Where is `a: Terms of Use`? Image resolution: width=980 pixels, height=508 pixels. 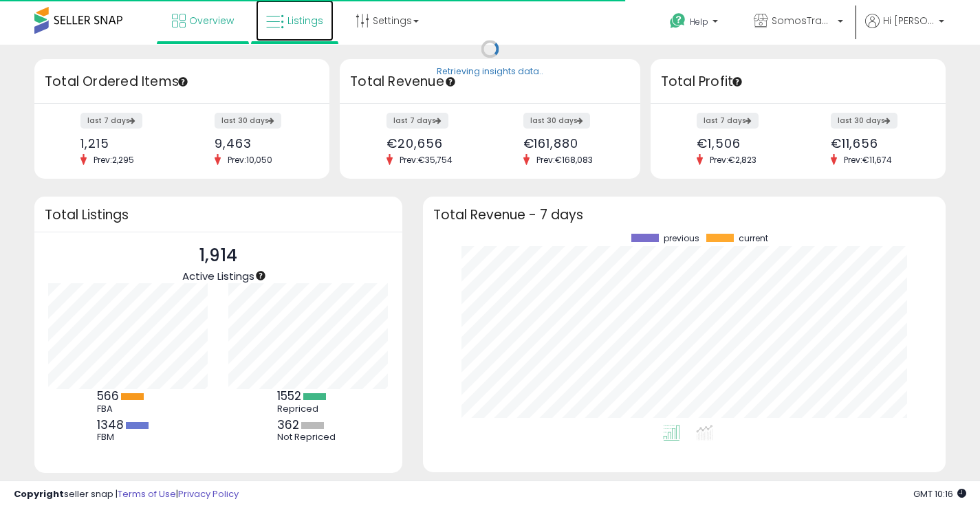 a: Terms of Use is located at coordinates (147, 494).